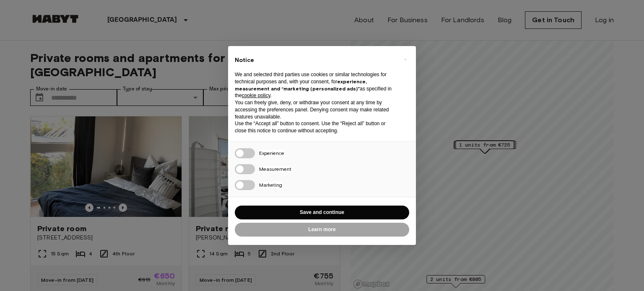 The width and height of the screenshot is (644, 291). What do you see at coordinates (256, 95) in the screenshot?
I see `a: cookie policy` at bounding box center [256, 95].